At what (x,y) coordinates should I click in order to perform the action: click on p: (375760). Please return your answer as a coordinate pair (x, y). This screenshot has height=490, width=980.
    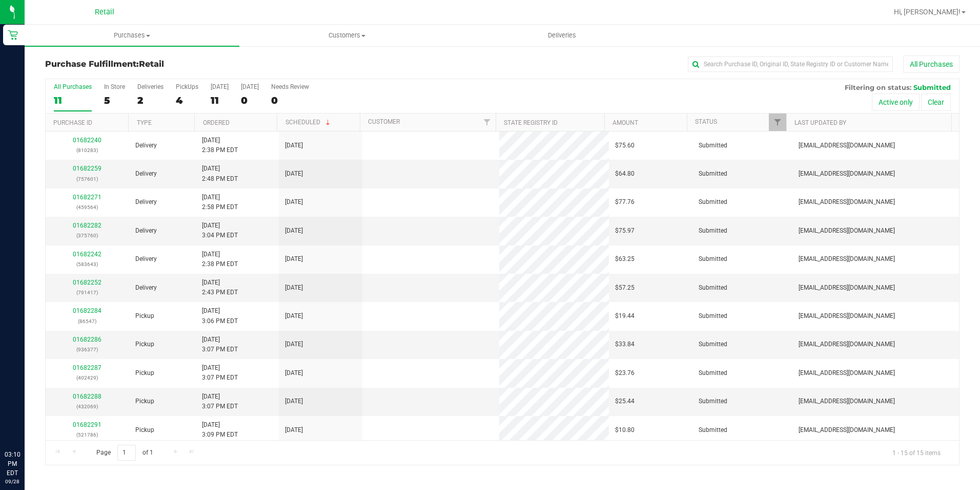
    Looking at the image, I should click on (87, 235).